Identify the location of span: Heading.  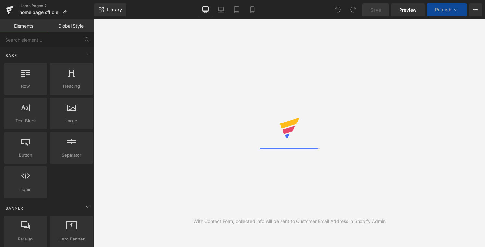
(71, 86).